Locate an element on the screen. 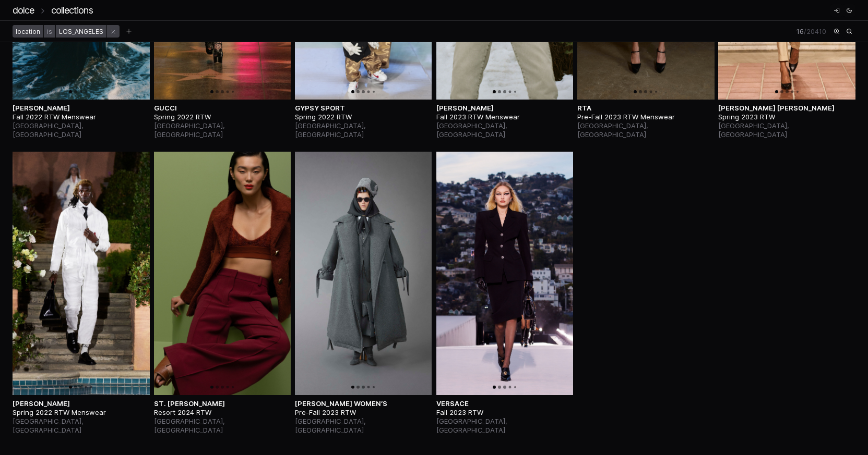 The width and height of the screenshot is (868, 455). h2: RTA is located at coordinates (645, 108).